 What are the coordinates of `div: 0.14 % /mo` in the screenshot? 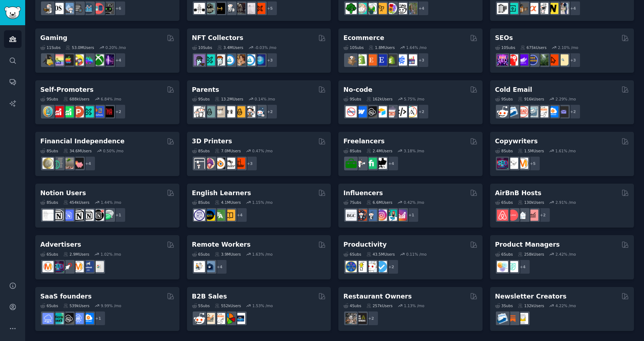 It's located at (264, 99).